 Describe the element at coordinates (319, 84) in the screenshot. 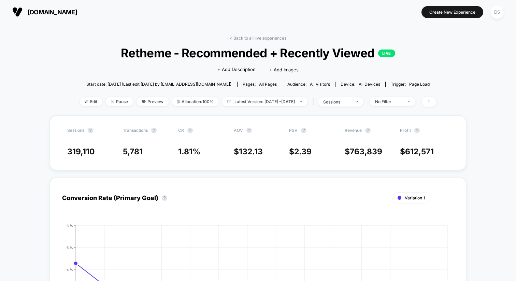

I see `span: All Visitors` at that location.